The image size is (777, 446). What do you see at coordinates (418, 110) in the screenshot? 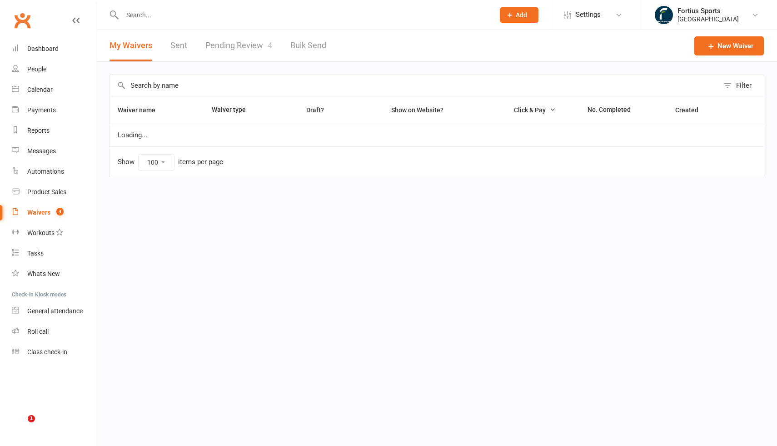
I see `button: Show on Website?` at bounding box center [418, 110].